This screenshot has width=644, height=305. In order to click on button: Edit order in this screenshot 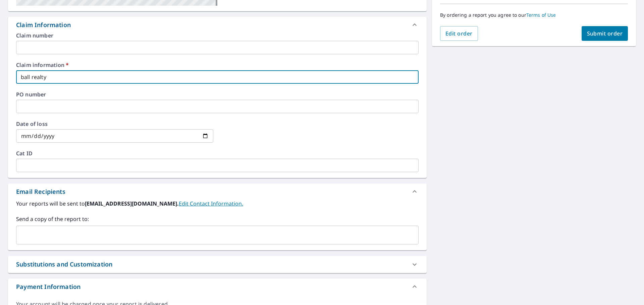, I will do `click(459, 33)`.